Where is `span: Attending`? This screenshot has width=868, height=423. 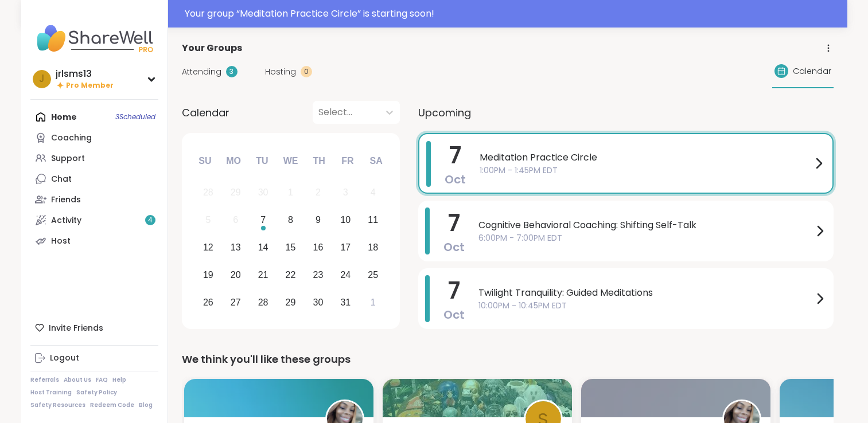 span: Attending is located at coordinates (201, 72).